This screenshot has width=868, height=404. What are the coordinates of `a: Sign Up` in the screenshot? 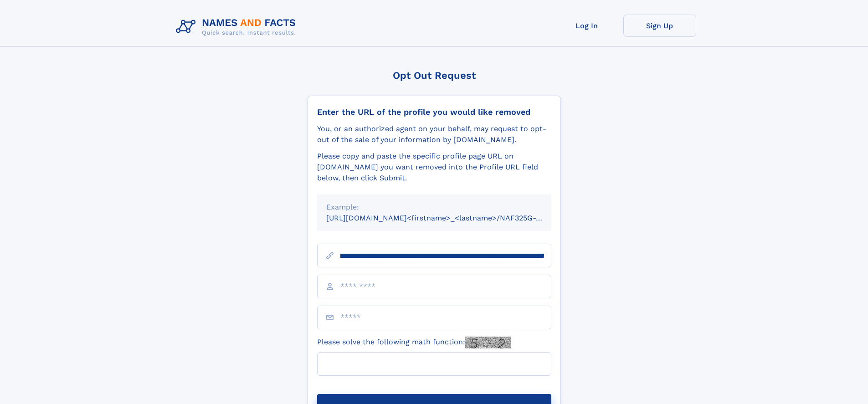 It's located at (660, 25).